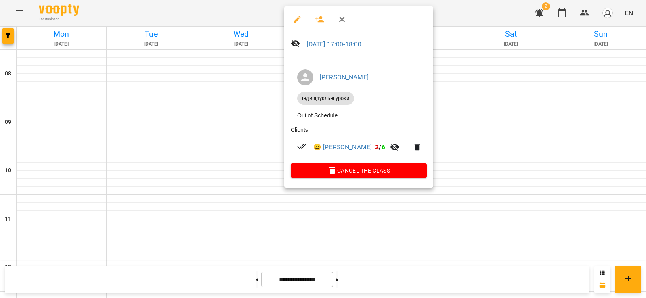 The width and height of the screenshot is (646, 298). What do you see at coordinates (326, 99) in the screenshot?
I see `span: індивідуальні уроки` at bounding box center [326, 99].